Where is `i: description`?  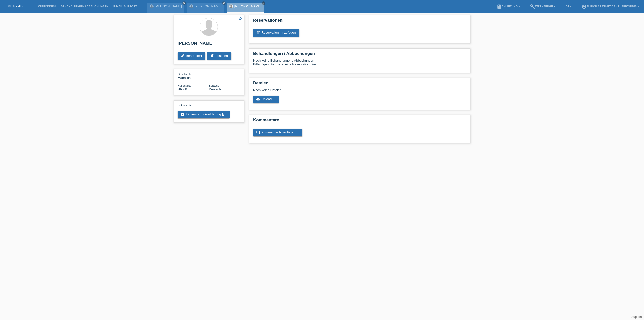 i: description is located at coordinates (183, 114).